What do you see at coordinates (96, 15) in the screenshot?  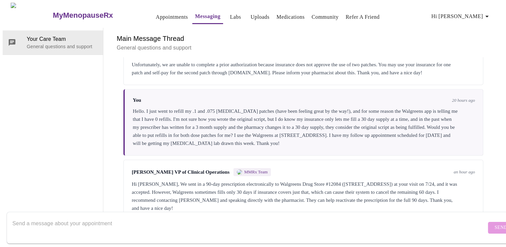 I see `a: MyMenopauseRx` at bounding box center [96, 15].